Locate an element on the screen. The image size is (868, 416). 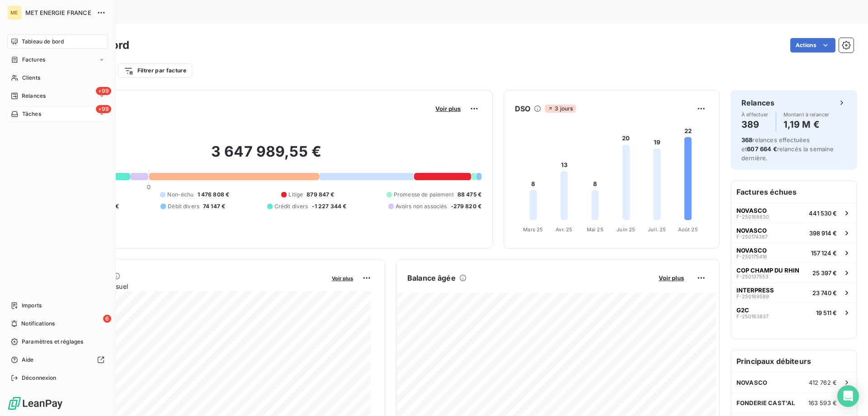
span: Crédit divers is located at coordinates (291, 206).